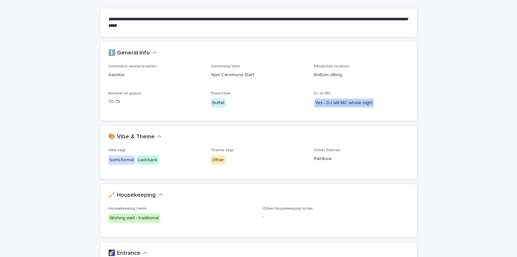 The width and height of the screenshot is (517, 257). Describe the element at coordinates (134, 218) in the screenshot. I see `div: Wishing well - traditional` at that location.